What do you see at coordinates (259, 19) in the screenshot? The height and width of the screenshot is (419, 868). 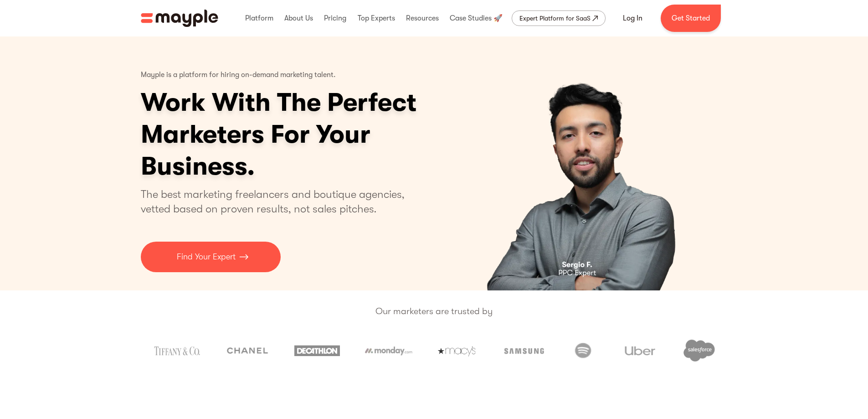 I see `div: Platform` at bounding box center [259, 19].